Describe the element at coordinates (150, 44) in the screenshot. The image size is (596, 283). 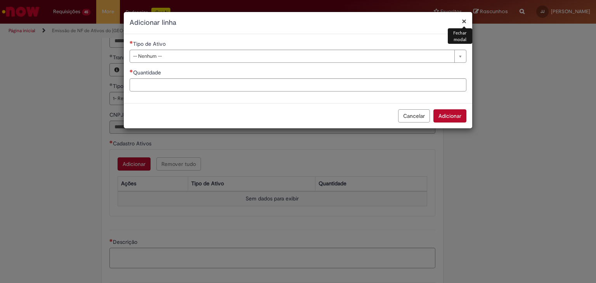
I see `span: Tipo de Ativo` at that location.